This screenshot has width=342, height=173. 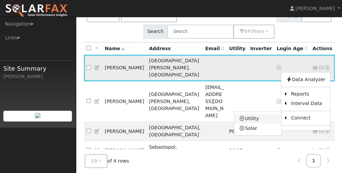 What do you see at coordinates (107, 161) in the screenshot?
I see `span: of 4 rows` at bounding box center [107, 161].